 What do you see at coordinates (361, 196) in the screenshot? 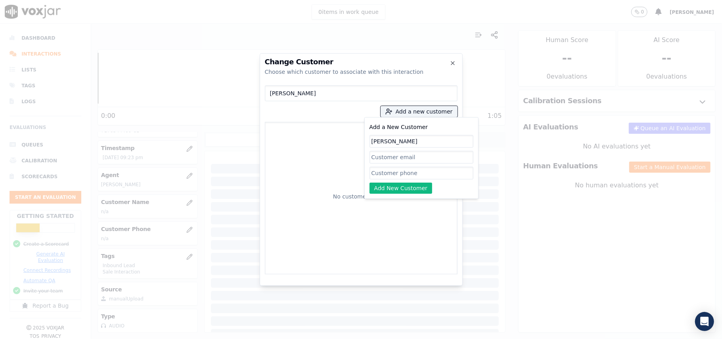
I see `p: No customers found` at bounding box center [361, 196].